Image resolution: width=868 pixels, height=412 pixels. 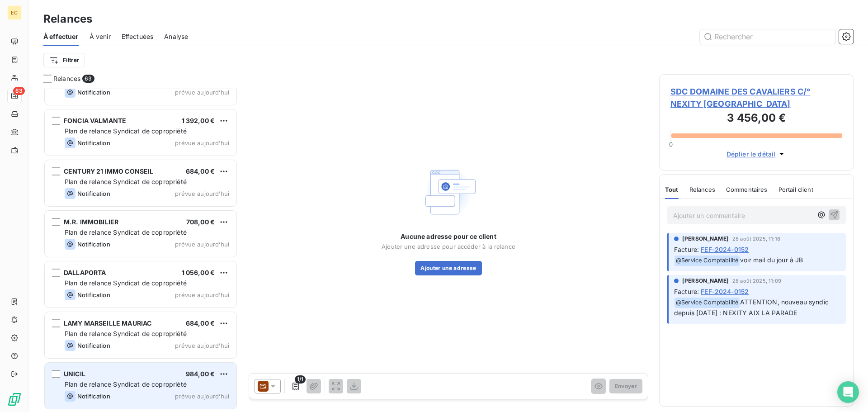 What do you see at coordinates (448, 237) in the screenshot?
I see `span: Aucune adresse pour ce client` at bounding box center [448, 237].